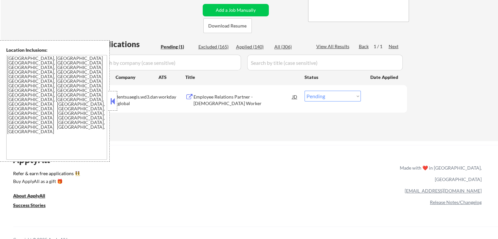  I want to click on button: Add a Job Manually, so click(236, 10).